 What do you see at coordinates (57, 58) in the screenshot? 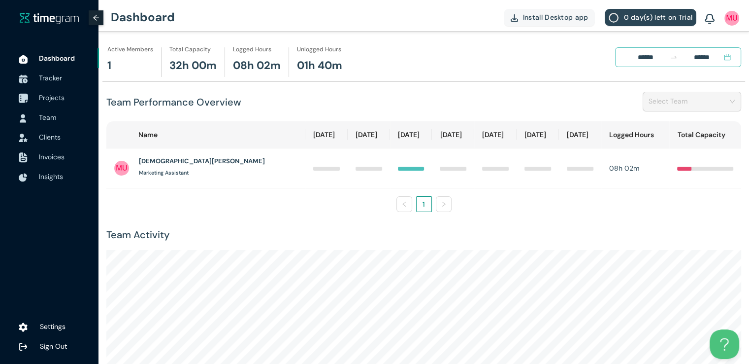
I see `span: Dashboard` at bounding box center [57, 58].